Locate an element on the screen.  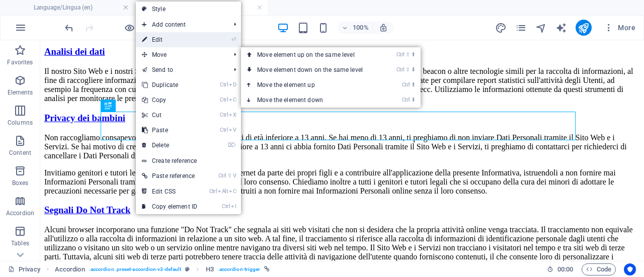
i: Undo: Edit headline (Ctrl+Z) is located at coordinates (69, 28).